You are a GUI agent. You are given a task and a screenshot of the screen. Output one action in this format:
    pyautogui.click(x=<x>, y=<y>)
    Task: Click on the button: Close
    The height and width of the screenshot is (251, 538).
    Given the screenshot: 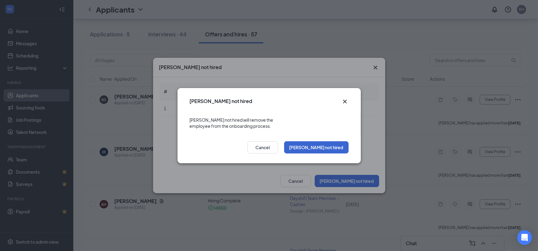 What is the action you would take?
    pyautogui.click(x=345, y=101)
    